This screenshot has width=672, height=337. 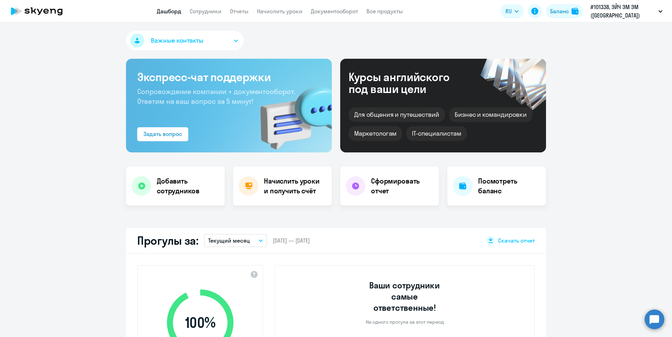 What do you see at coordinates (280, 11) in the screenshot?
I see `a: Начислить уроки` at bounding box center [280, 11].